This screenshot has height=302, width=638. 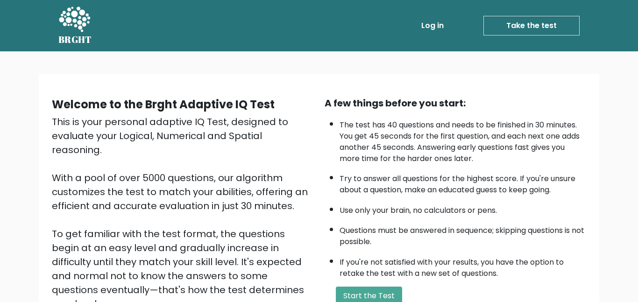 What do you see at coordinates (75, 40) in the screenshot?
I see `h5: BRGHT` at bounding box center [75, 40].